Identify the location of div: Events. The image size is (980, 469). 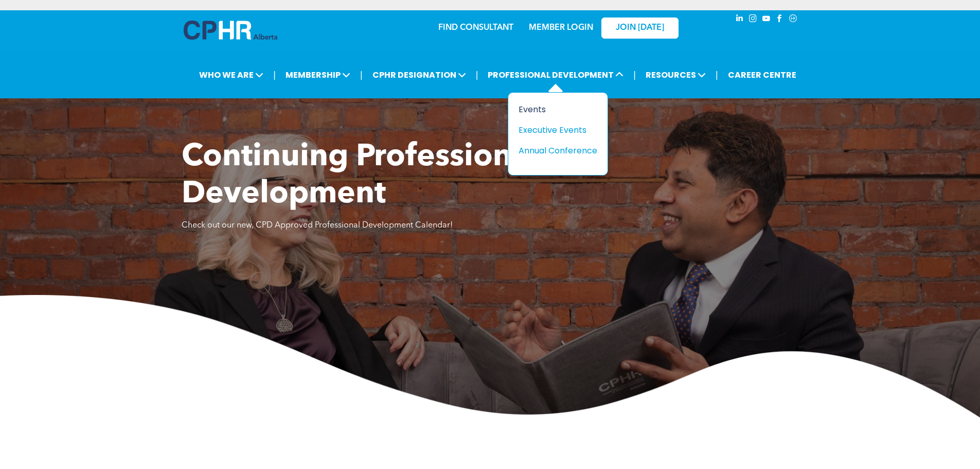
(554, 109).